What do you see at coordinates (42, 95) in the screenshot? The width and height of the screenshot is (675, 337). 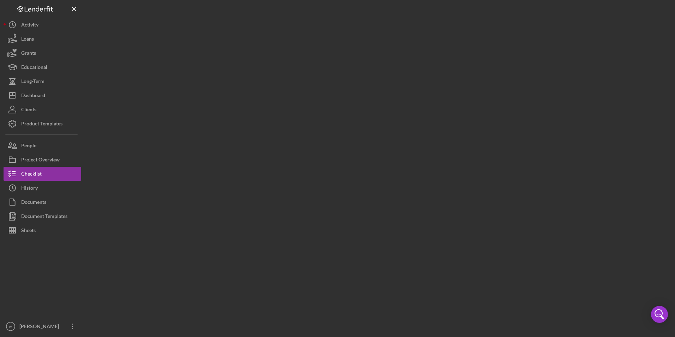 I see `a: Dashboard` at bounding box center [42, 95].